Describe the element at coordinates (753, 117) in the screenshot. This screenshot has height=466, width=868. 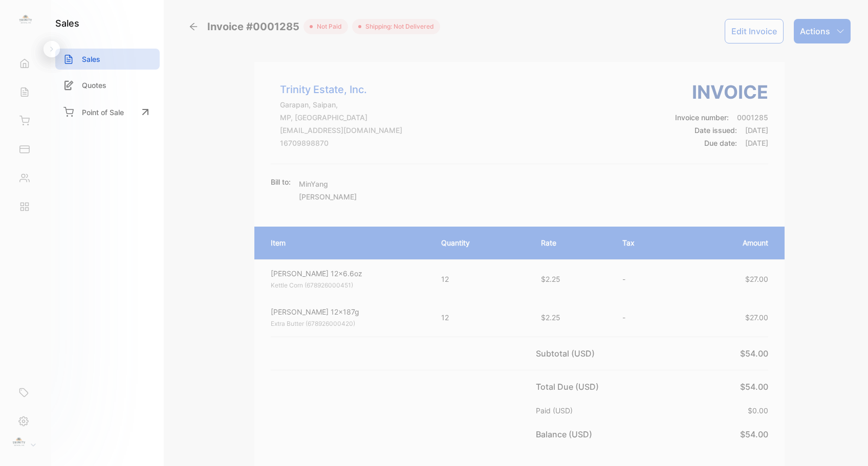
I see `span: 0001285` at that location.